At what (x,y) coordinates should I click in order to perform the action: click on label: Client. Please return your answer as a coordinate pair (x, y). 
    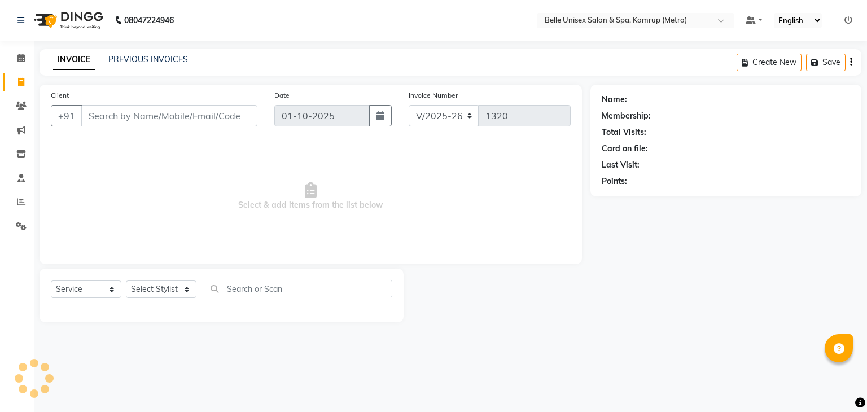
    Looking at the image, I should click on (60, 95).